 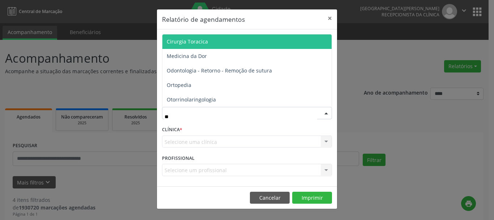 What do you see at coordinates (203, 19) in the screenshot?
I see `h5: Relatório de agendamentos` at bounding box center [203, 19].